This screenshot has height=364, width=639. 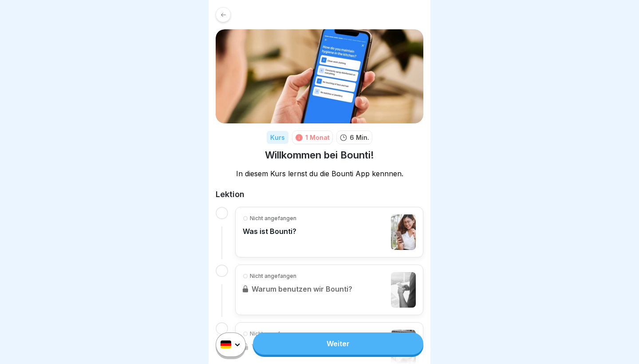 What do you see at coordinates (317, 137) in the screenshot?
I see `div: 1 Monat` at bounding box center [317, 137].